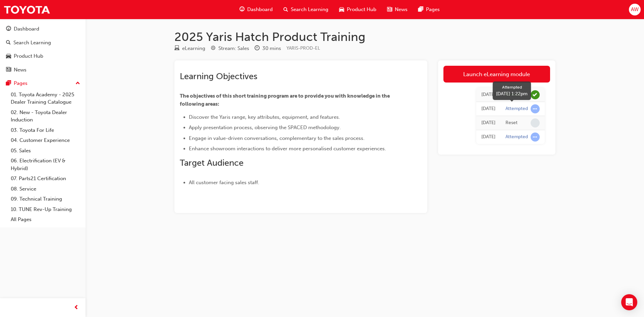 This screenshot has height=317, width=644. Describe the element at coordinates (429, 9) in the screenshot. I see `a: pages-iconPages` at that location.